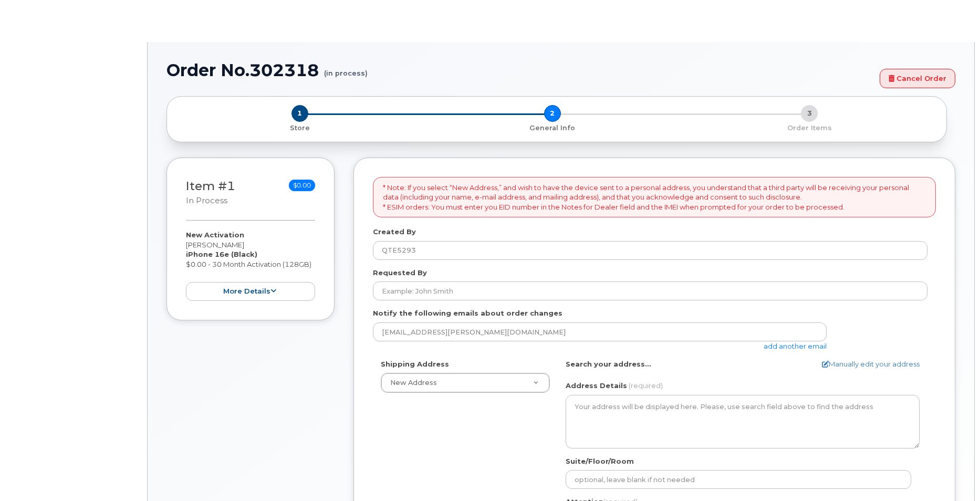 Image resolution: width=980 pixels, height=501 pixels. What do you see at coordinates (400, 273) in the screenshot?
I see `label: Requested By` at bounding box center [400, 273].